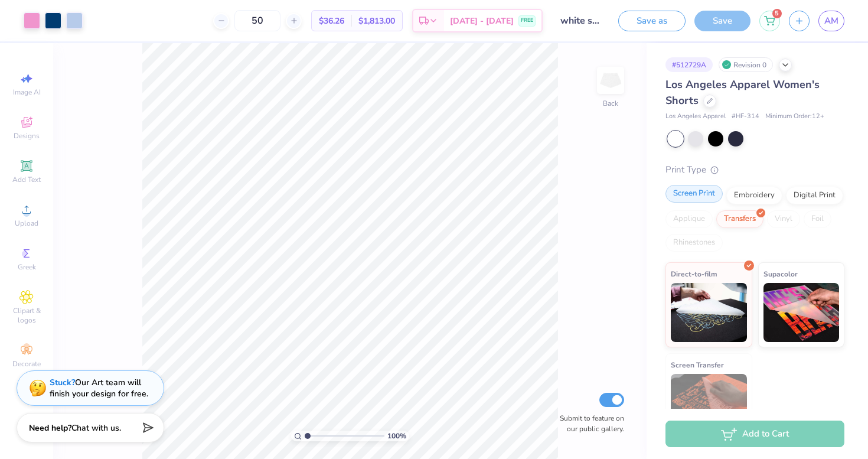 The image size is (868, 459). Describe the element at coordinates (708, 404) in the screenshot. I see `img: Screen Transfer` at that location.